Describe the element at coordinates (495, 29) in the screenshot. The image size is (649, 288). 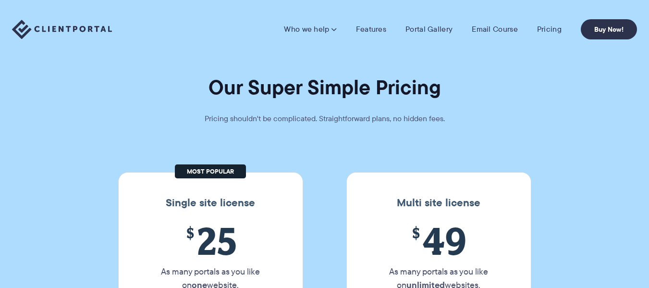
I see `a: Email Course` at that location.